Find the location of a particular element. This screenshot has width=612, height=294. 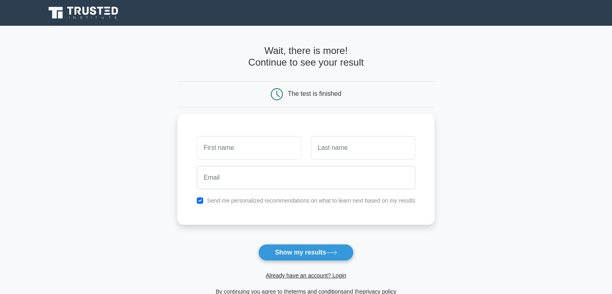

a: Already have an account? Login is located at coordinates (306, 275).